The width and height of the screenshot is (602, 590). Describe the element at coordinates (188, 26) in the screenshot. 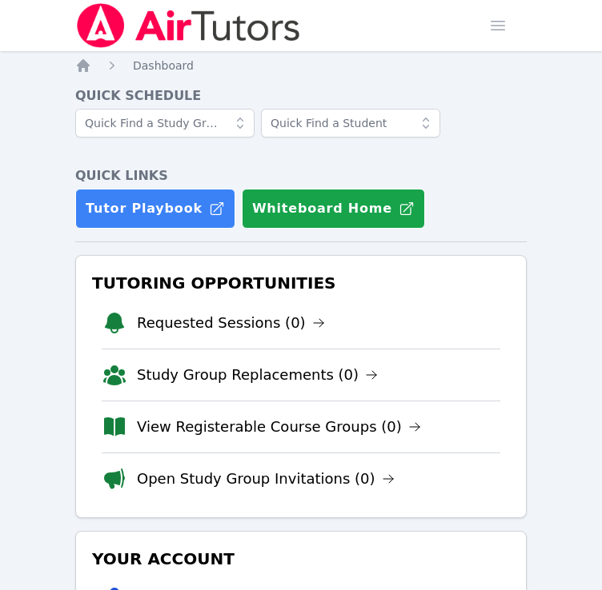

I see `img: Air Tutors` at that location.